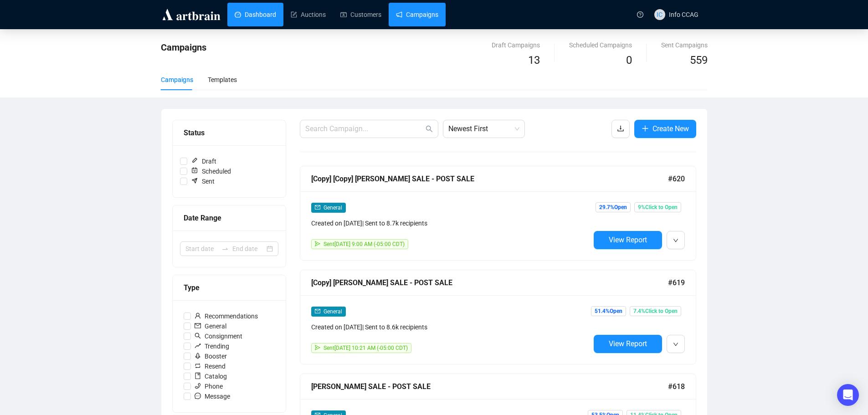 Image resolution: width=868 pixels, height=415 pixels. Describe the element at coordinates (191, 15) in the screenshot. I see `img: logo` at that location.